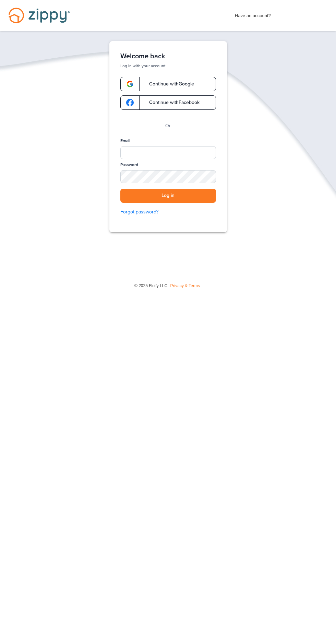 This screenshot has height=644, width=336. What do you see at coordinates (168, 212) in the screenshot?
I see `a: Forgot password?` at bounding box center [168, 212].